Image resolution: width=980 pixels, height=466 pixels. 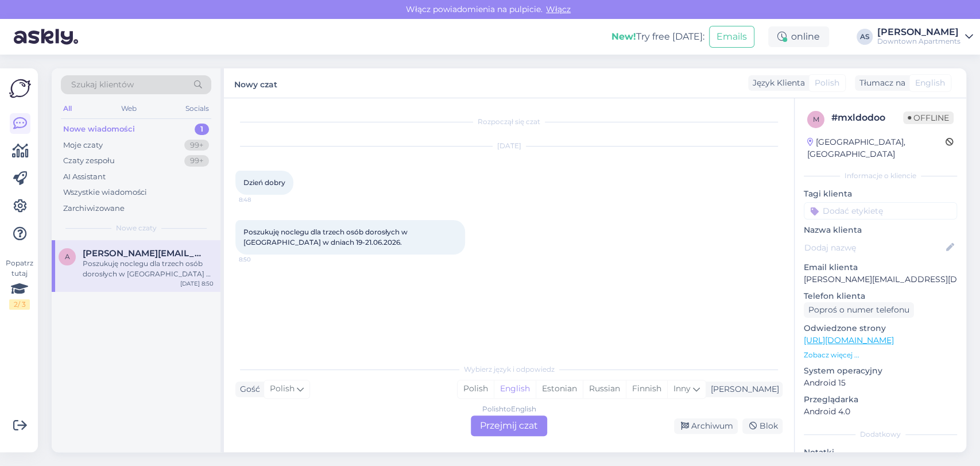 What do you see at coordinates (776, 83) in the screenshot?
I see `div: Język Klienta` at bounding box center [776, 83].